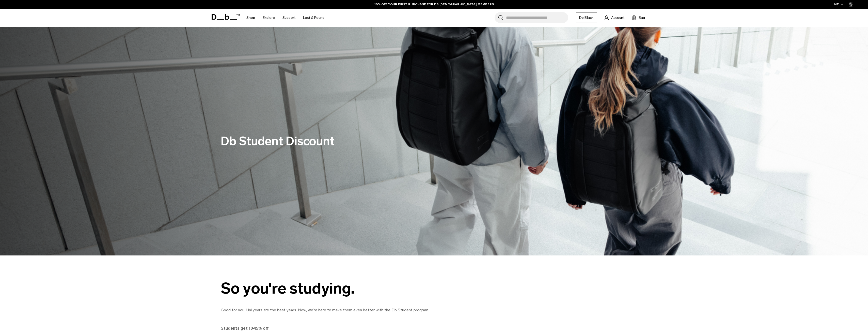  I want to click on nav: Main Navigation, so click(285, 17).